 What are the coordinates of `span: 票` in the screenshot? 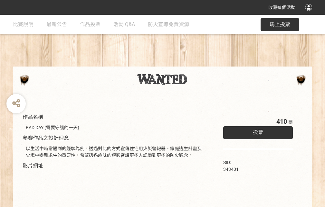 It's located at (291, 122).